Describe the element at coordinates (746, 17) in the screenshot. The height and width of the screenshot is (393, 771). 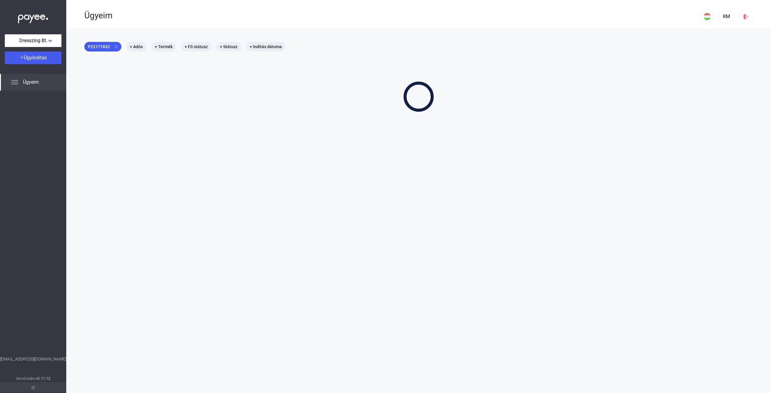
I see `button: logout-red` at that location.